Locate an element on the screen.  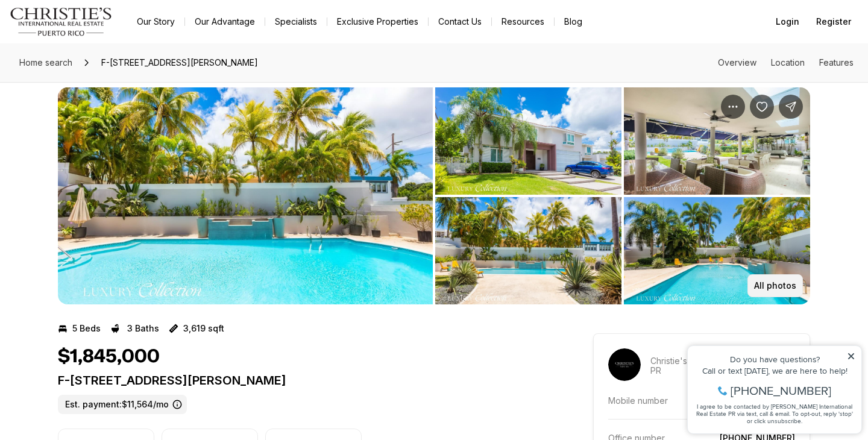
button: Contact Us is located at coordinates (460, 21).